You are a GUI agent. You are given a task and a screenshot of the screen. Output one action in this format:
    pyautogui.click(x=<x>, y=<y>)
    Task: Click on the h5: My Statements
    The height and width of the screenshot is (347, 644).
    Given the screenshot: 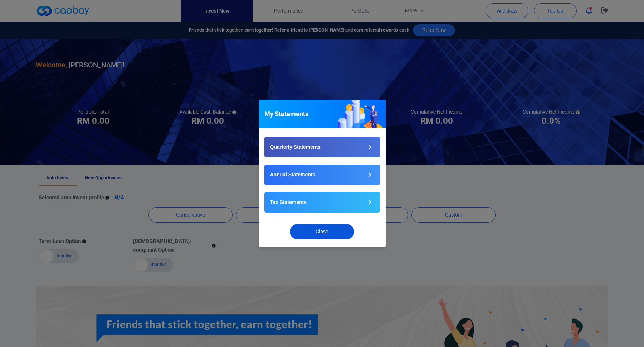 What is the action you would take?
    pyautogui.click(x=286, y=114)
    